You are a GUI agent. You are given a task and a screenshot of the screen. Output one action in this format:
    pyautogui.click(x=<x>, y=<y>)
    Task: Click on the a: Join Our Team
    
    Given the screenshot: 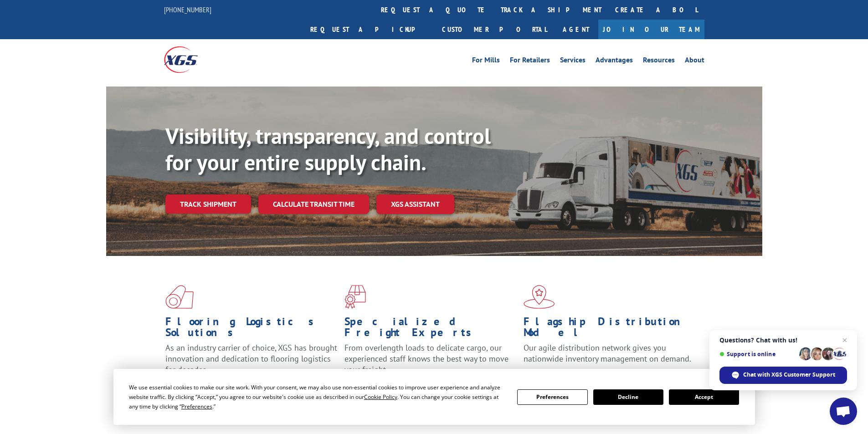 What is the action you would take?
    pyautogui.click(x=652, y=29)
    